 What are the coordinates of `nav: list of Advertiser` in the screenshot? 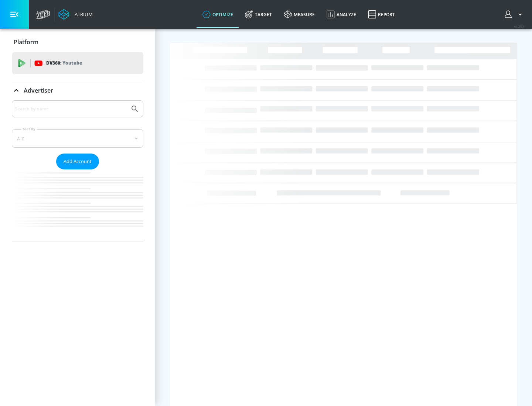 It's located at (78, 205).